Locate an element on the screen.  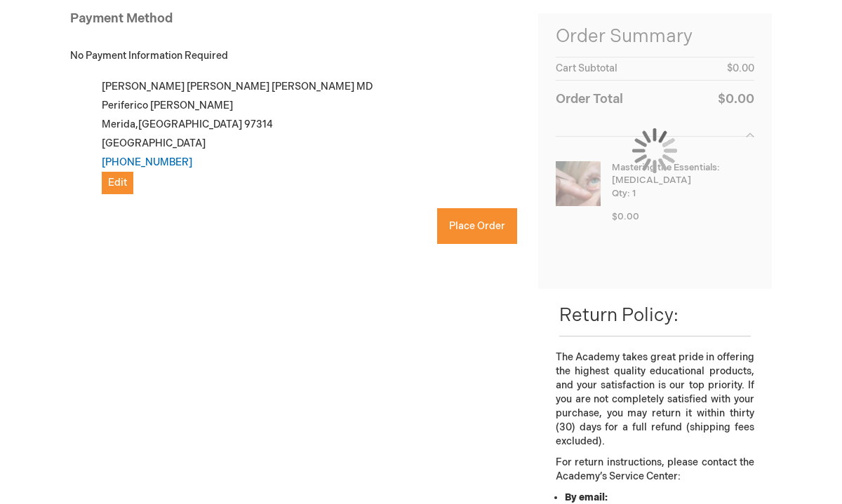
button: Edit is located at coordinates (117, 183).